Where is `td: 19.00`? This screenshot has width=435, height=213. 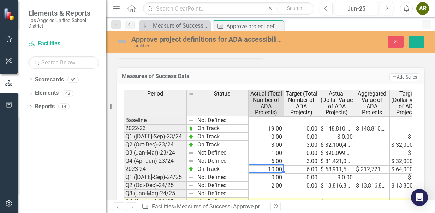 td: 19.00 is located at coordinates (266, 129).